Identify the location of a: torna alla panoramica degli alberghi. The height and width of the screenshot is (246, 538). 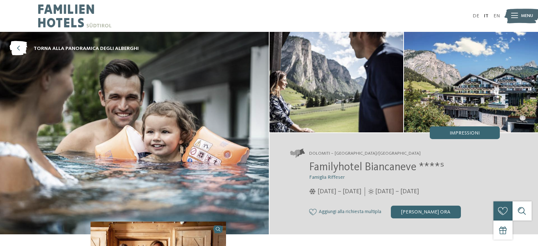
(74, 48).